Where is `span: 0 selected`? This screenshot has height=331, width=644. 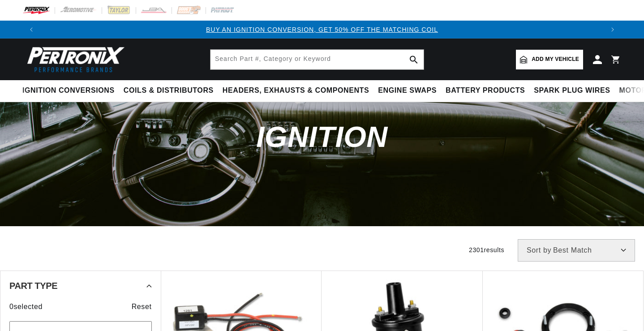 span: 0 selected is located at coordinates (26, 307).